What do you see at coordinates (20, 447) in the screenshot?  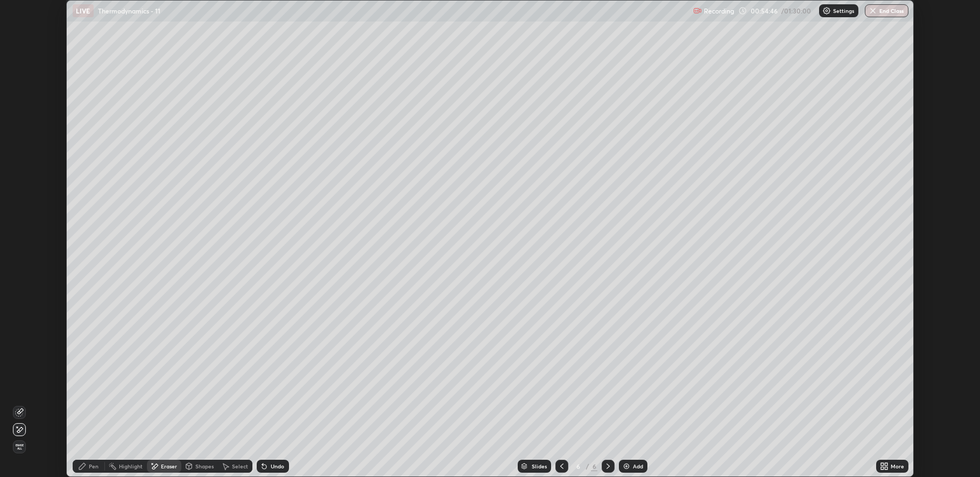 I see `span: Erase all` at bounding box center [20, 447].